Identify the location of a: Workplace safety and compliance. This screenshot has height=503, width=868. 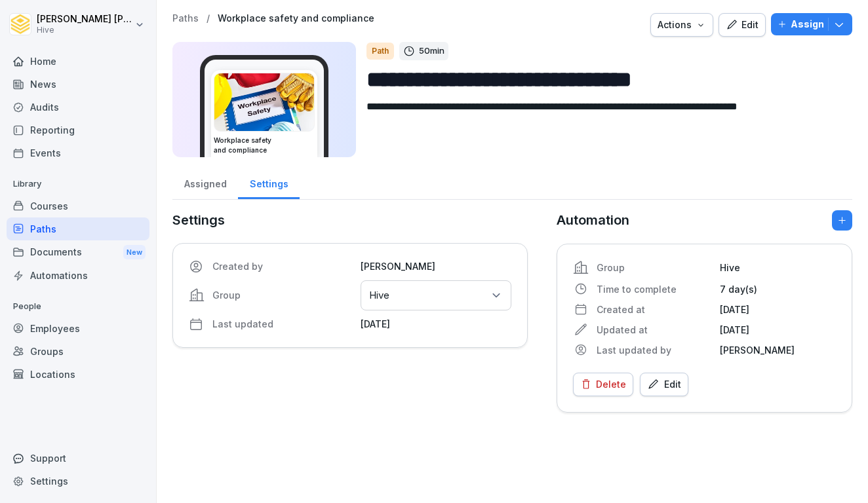
(296, 18).